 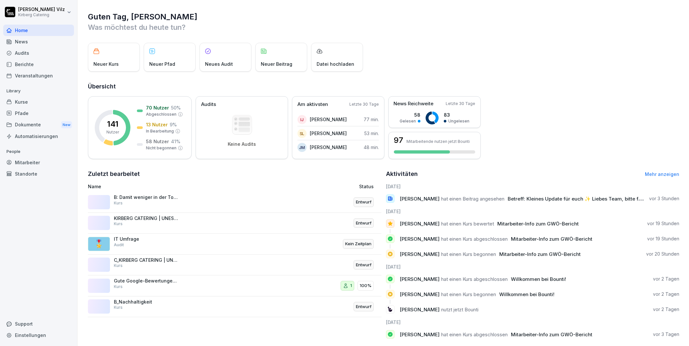 What do you see at coordinates (456, 115) in the screenshot?
I see `p: 83` at bounding box center [456, 115].